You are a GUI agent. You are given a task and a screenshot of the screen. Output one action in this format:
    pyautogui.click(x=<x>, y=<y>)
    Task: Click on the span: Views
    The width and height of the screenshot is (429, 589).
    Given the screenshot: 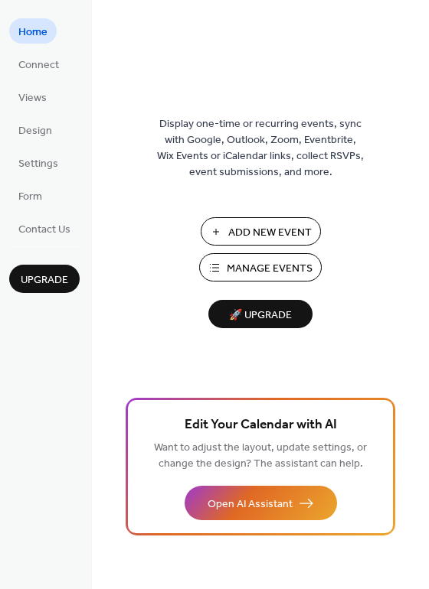 What is the action you would take?
    pyautogui.click(x=32, y=98)
    